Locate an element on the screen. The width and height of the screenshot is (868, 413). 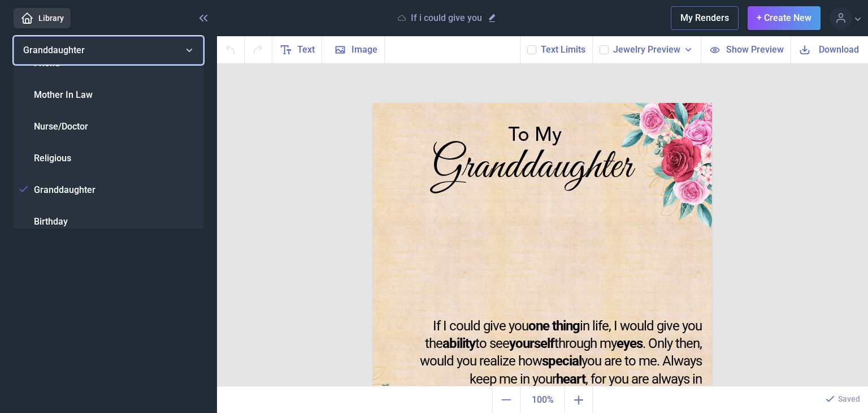
span: Download is located at coordinates (838, 50).